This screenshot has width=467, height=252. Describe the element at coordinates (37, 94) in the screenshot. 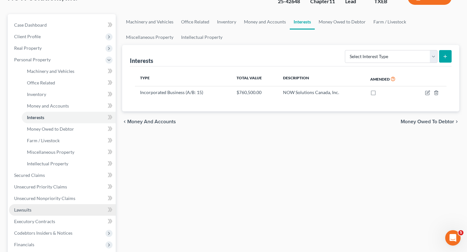

I see `span: Inventory` at that location.